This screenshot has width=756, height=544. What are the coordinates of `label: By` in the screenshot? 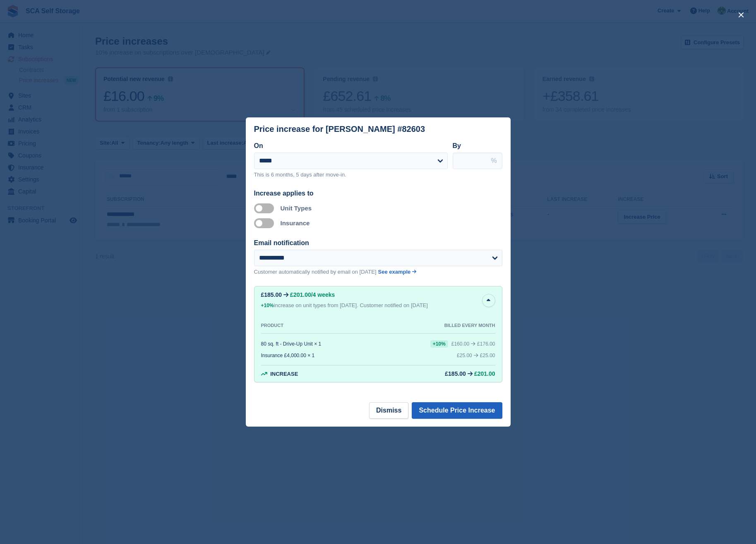 It's located at (457, 146).